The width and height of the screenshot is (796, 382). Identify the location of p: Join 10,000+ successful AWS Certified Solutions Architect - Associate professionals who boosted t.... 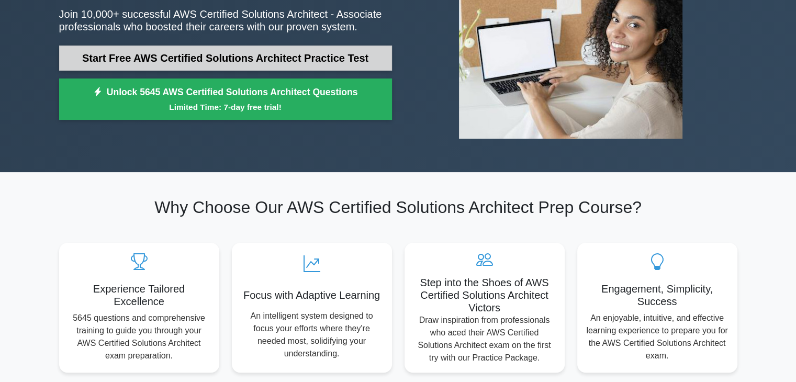
(226, 20).